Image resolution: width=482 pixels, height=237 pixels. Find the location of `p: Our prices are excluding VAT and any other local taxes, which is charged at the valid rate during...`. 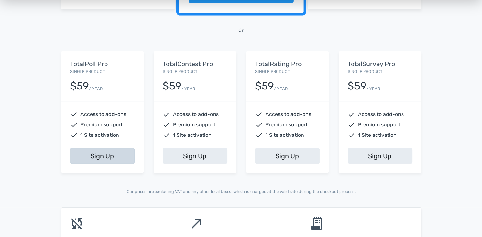

p: Our prices are excluding VAT and any other local taxes, which is charged at the valid rate during... is located at coordinates (241, 192).